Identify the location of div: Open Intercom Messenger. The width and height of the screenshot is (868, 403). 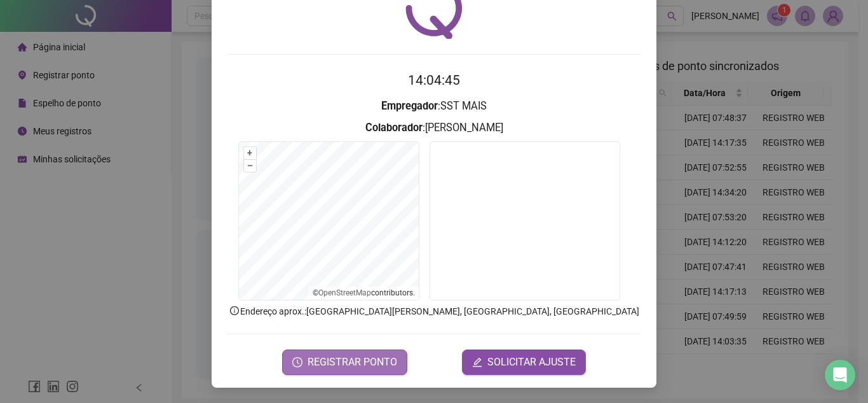
(840, 374).